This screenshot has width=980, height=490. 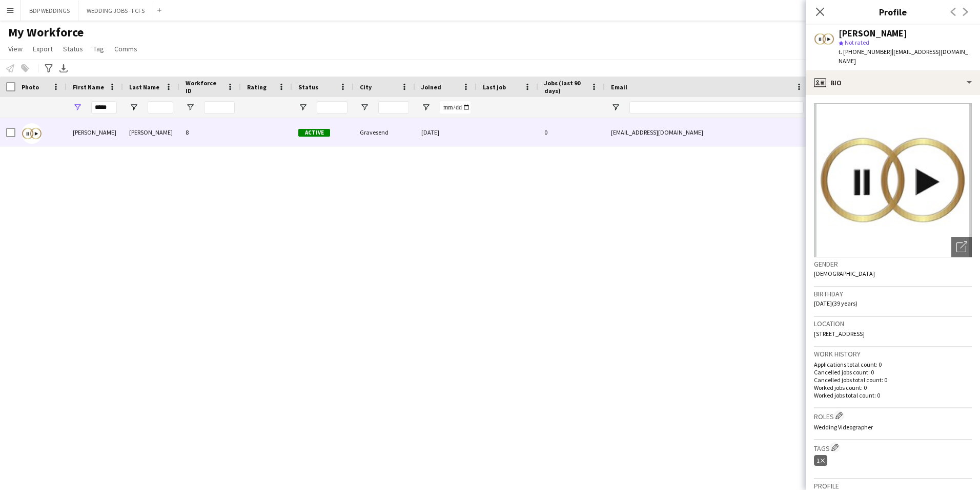 What do you see at coordinates (49, 10) in the screenshot?
I see `button: BDP WEDDINGS` at bounding box center [49, 10].